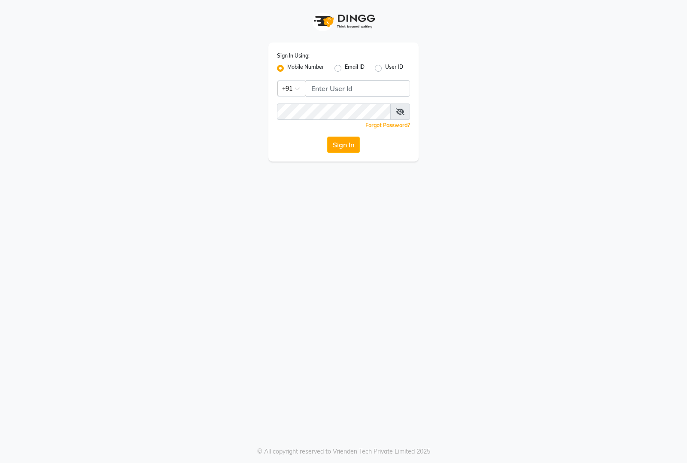  Describe the element at coordinates (344, 145) in the screenshot. I see `button: Sign In` at that location.